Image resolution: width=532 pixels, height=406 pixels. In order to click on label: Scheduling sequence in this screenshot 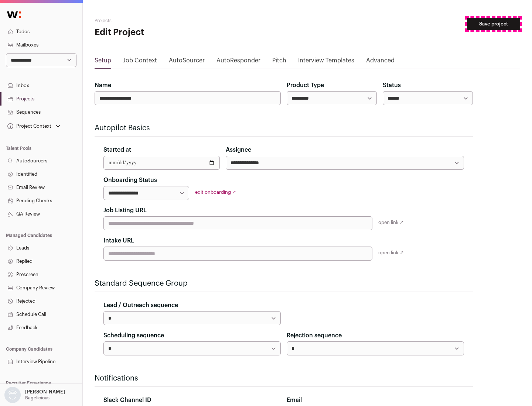, I will do `click(134, 335)`.